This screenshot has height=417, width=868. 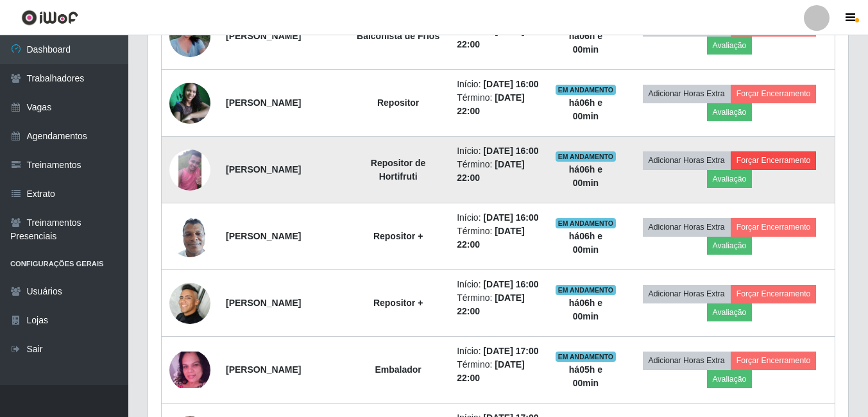 What do you see at coordinates (398, 103) in the screenshot?
I see `strong: Repositor` at bounding box center [398, 103].